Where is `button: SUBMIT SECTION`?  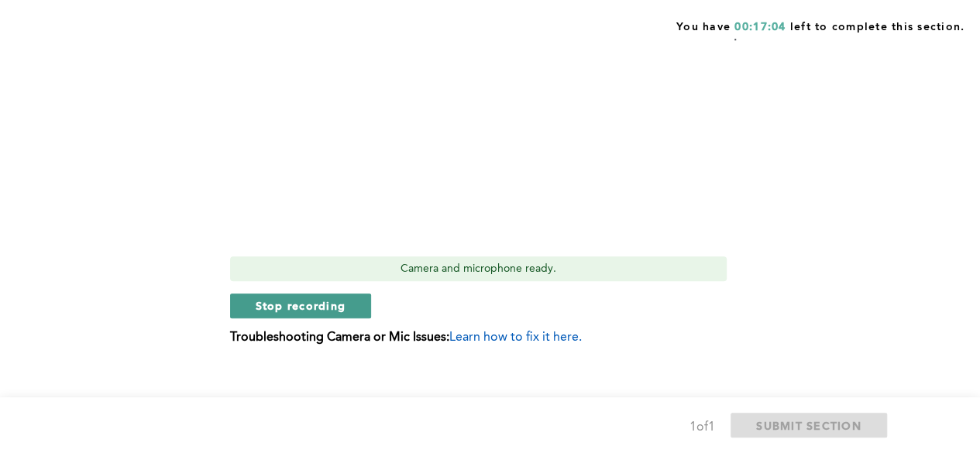
button: SUBMIT SECTION is located at coordinates (809, 425).